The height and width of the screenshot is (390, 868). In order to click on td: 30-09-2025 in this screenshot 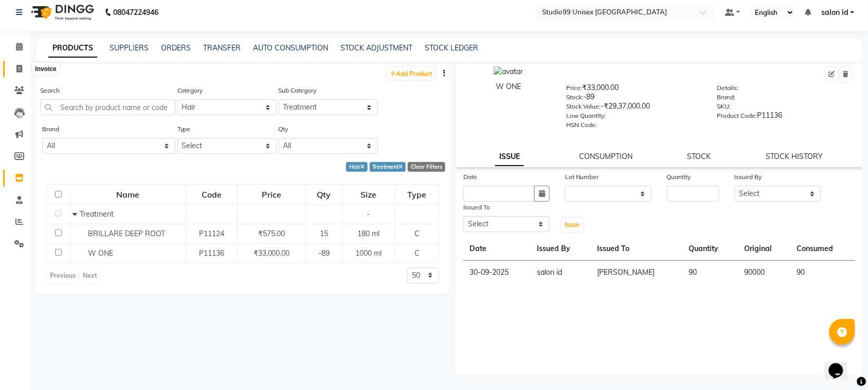, I will do `click(496, 272)`.